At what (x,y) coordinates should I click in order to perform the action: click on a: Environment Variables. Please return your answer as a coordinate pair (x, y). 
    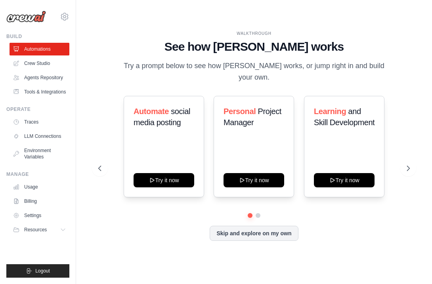
    Looking at the image, I should click on (39, 154).